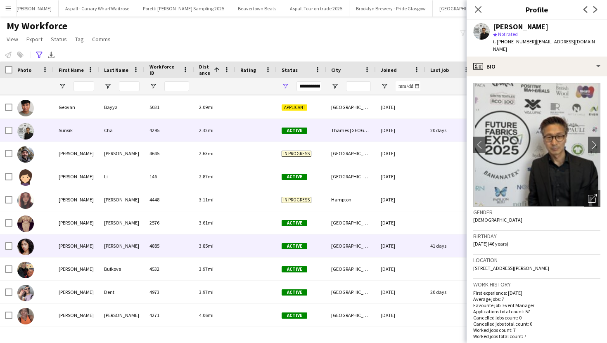 The width and height of the screenshot is (607, 343). I want to click on div: 4645, so click(169, 153).